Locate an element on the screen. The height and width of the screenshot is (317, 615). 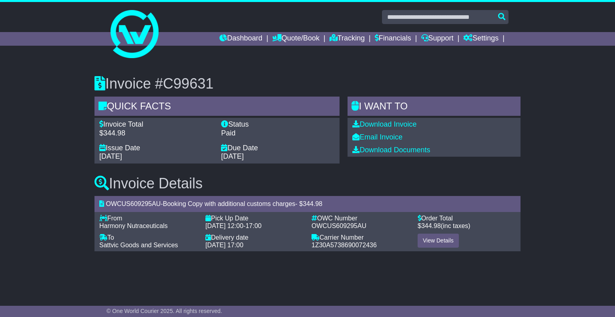
div: Carrier Number is located at coordinates (360, 237).